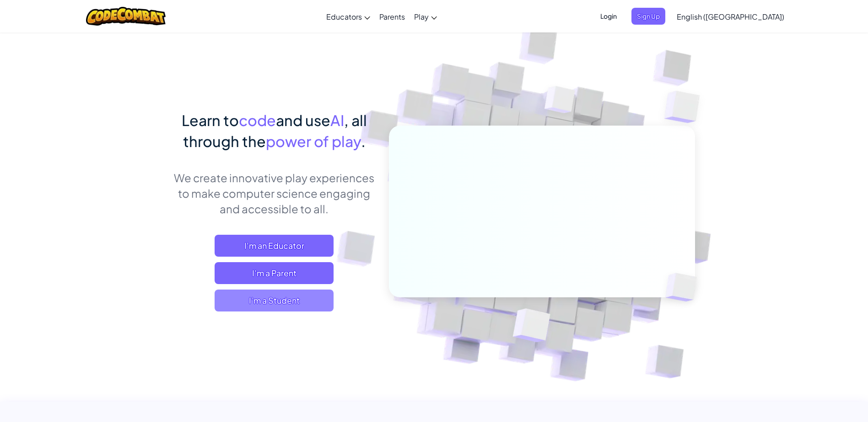 This screenshot has height=422, width=868. Describe the element at coordinates (609, 16) in the screenshot. I see `button: Login` at that location.